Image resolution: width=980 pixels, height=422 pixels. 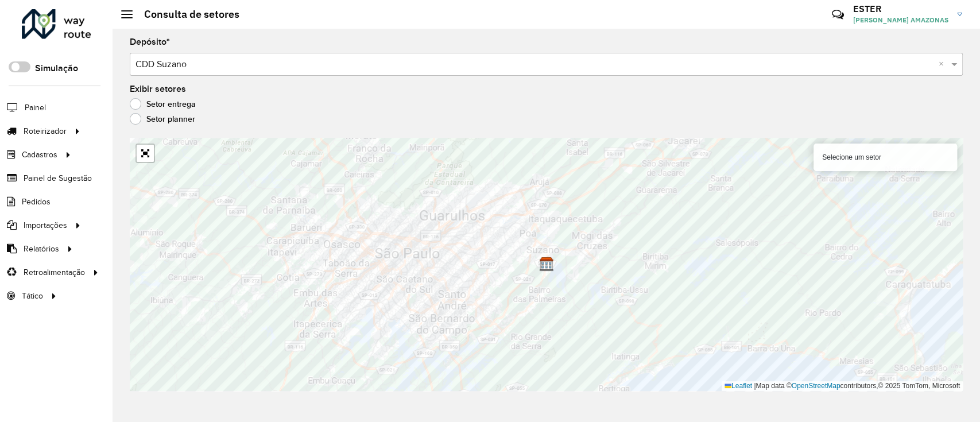 I want to click on a: Abrir mapa em tela cheia, so click(x=146, y=153).